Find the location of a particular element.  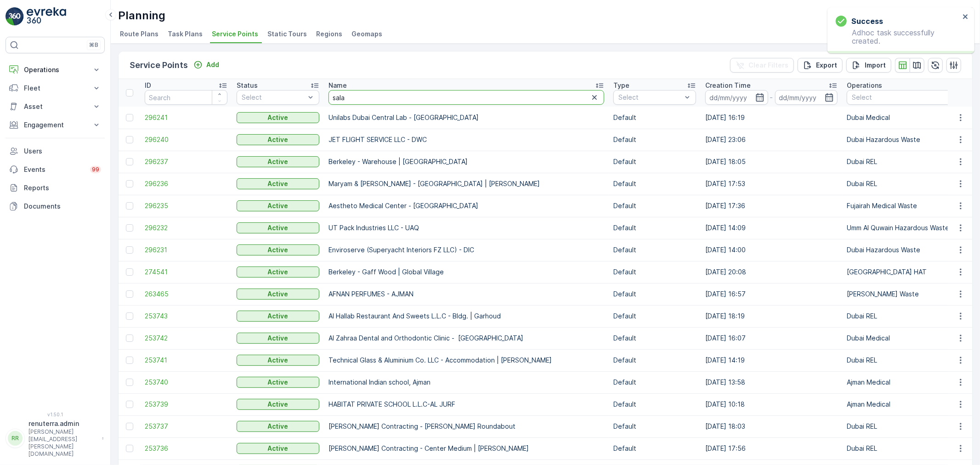

p: Adhoc task successfully created. is located at coordinates (898, 36).